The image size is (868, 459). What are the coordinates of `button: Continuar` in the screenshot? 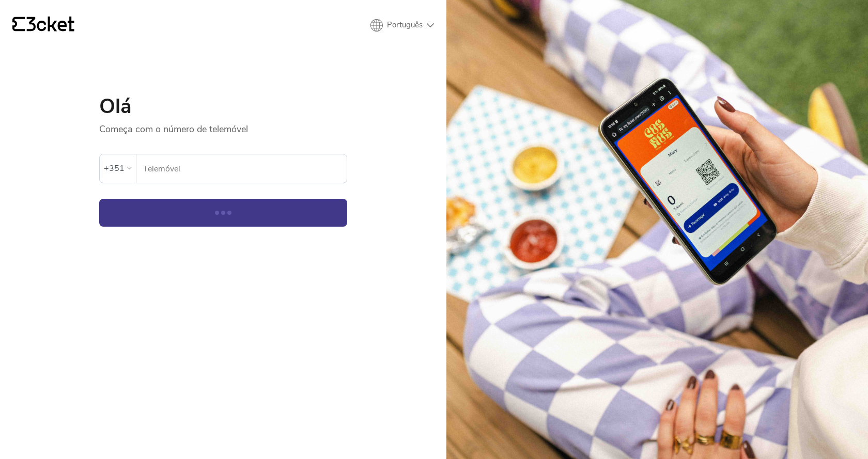 It's located at (223, 212).